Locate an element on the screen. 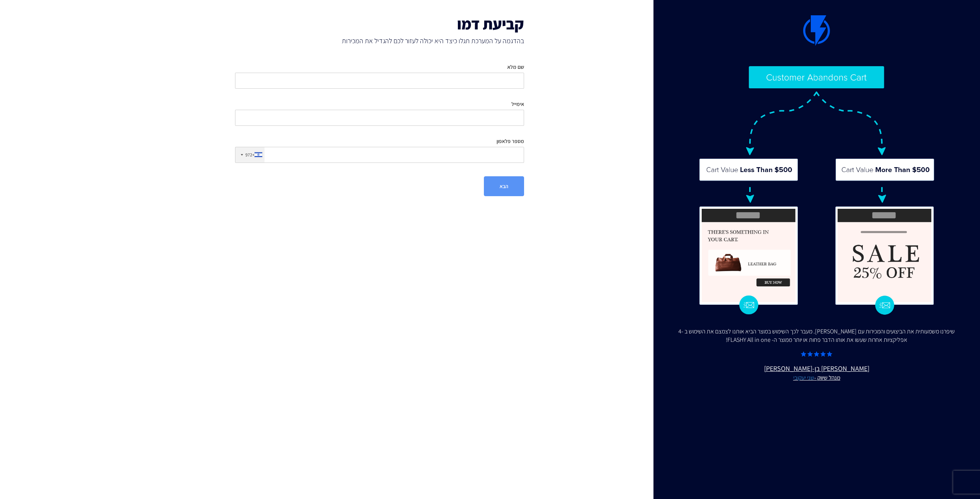 Image resolution: width=980 pixels, height=499 pixels. label: מספר פלאפון is located at coordinates (511, 141).